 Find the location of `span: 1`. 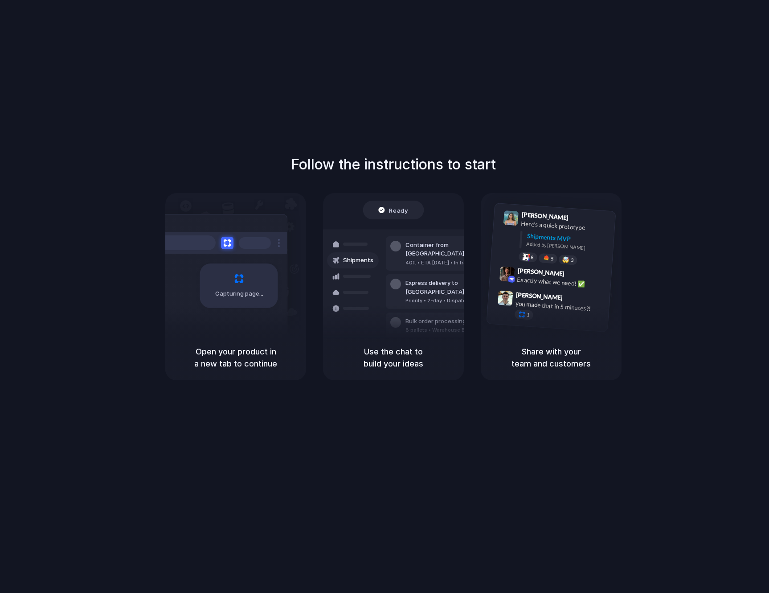

span: 1 is located at coordinates (528, 314).